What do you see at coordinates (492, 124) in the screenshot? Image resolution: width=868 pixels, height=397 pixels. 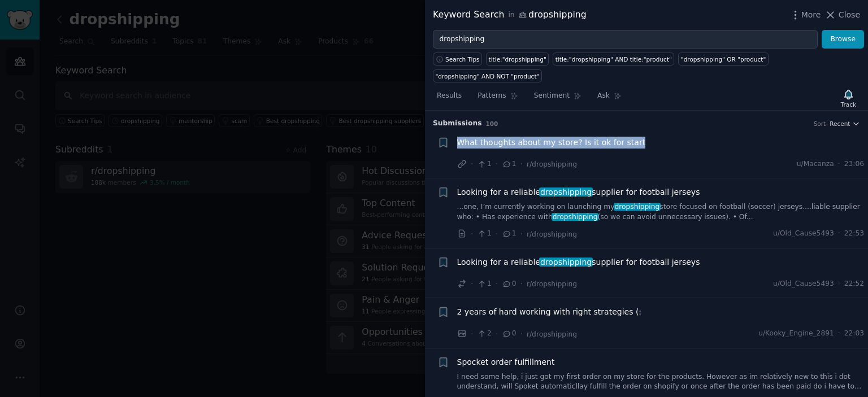 I see `span: 100` at bounding box center [492, 124].